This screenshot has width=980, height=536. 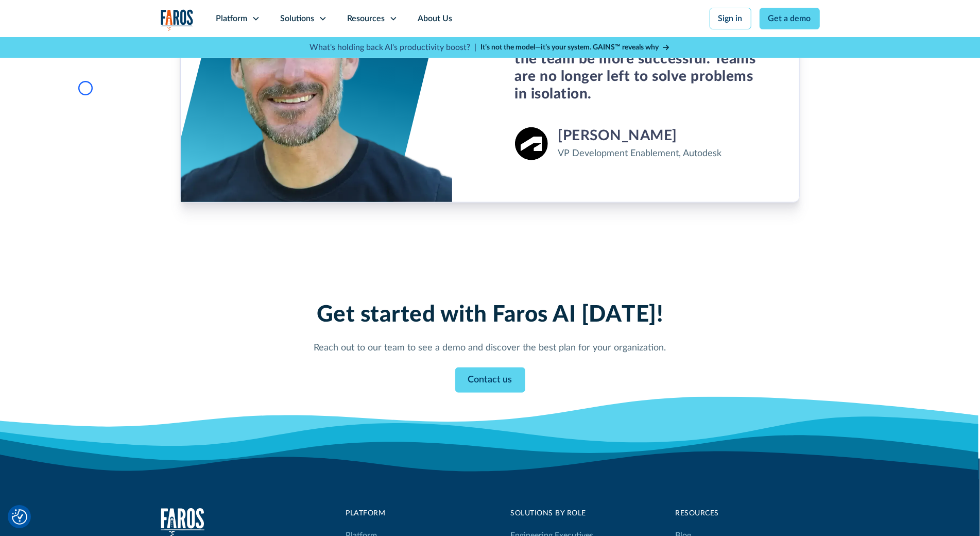 I want to click on p: What's holding back AI's productivity boost? |, so click(x=394, y=47).